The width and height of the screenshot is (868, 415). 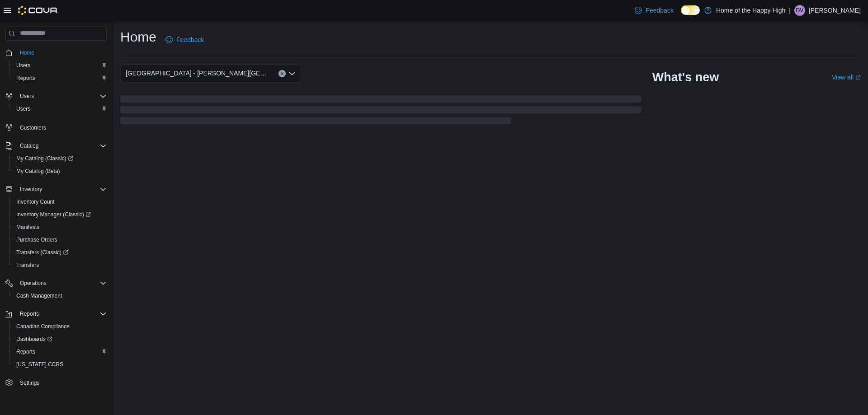 I want to click on button: Cash Management, so click(x=60, y=296).